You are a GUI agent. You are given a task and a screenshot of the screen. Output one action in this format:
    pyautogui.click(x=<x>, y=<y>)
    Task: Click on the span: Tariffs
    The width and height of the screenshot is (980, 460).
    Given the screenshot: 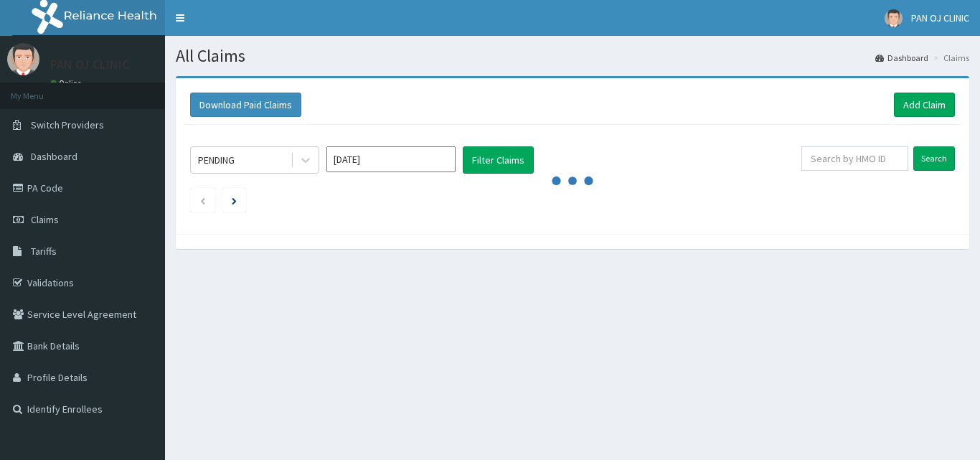 What is the action you would take?
    pyautogui.click(x=44, y=251)
    